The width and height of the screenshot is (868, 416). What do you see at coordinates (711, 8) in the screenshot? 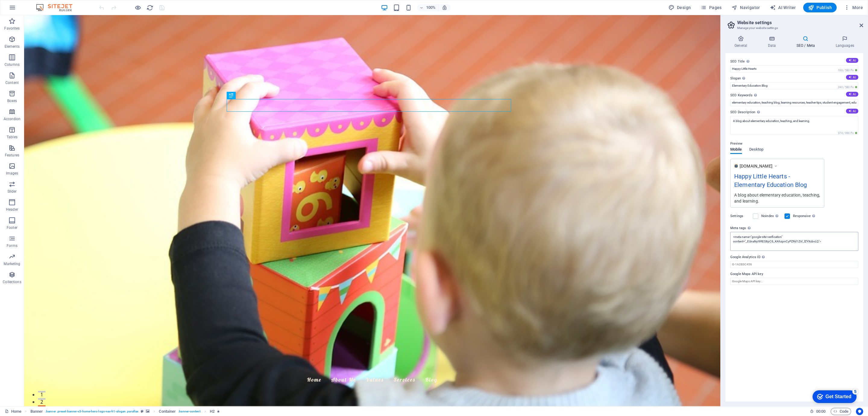
I see `span: Pages` at bounding box center [711, 8].